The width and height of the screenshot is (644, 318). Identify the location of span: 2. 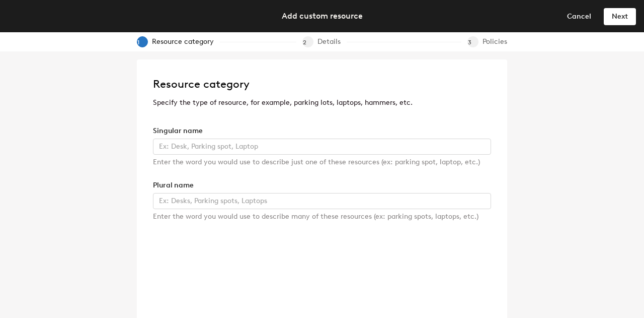
(309, 42).